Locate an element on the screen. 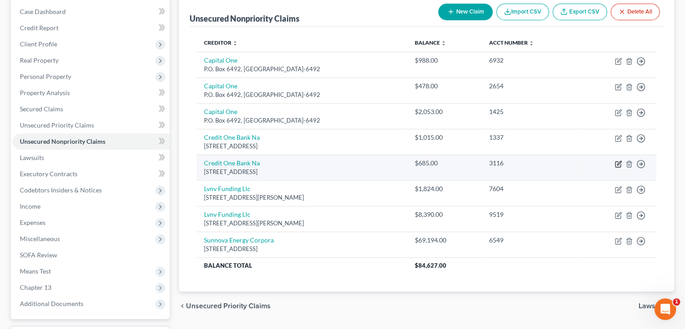  span: SOFA Review is located at coordinates (38, 254).